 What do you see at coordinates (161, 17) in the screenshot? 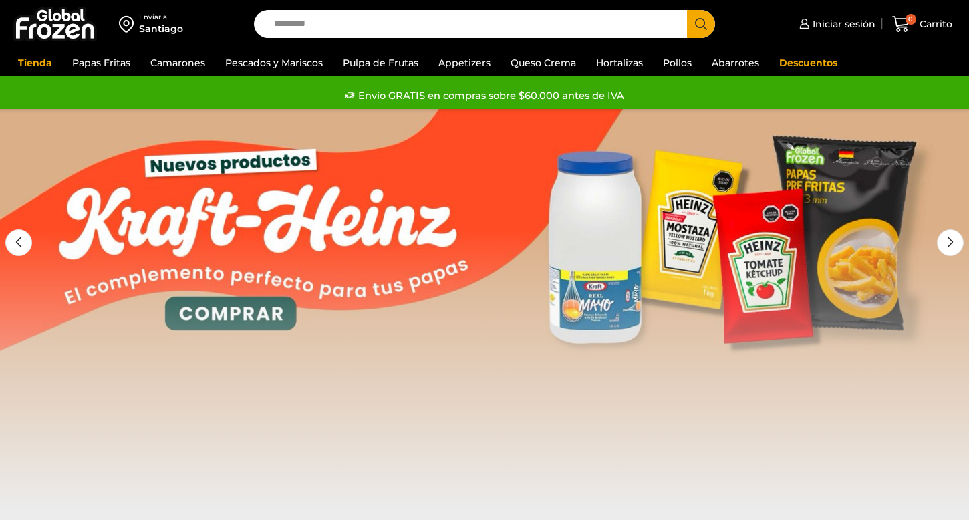
I see `div: Enviar a` at bounding box center [161, 17].